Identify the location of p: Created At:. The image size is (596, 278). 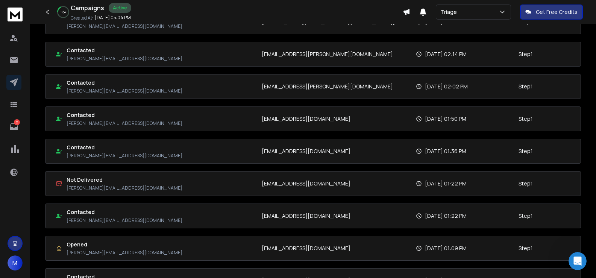
(82, 18).